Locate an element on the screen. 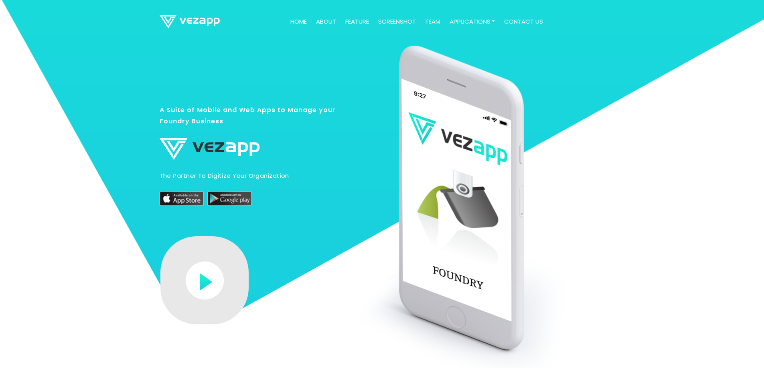 The width and height of the screenshot is (764, 368). a: about is located at coordinates (326, 22).